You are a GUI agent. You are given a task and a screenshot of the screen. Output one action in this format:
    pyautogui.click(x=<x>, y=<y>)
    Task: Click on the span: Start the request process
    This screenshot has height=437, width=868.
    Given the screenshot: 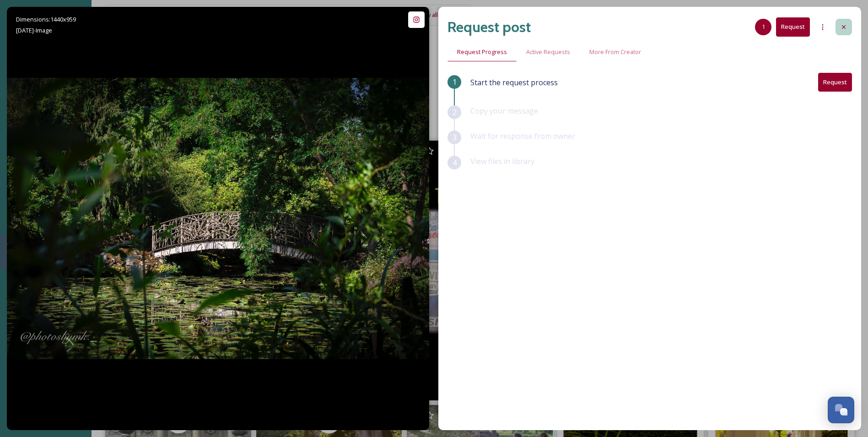 What is the action you would take?
    pyautogui.click(x=514, y=82)
    